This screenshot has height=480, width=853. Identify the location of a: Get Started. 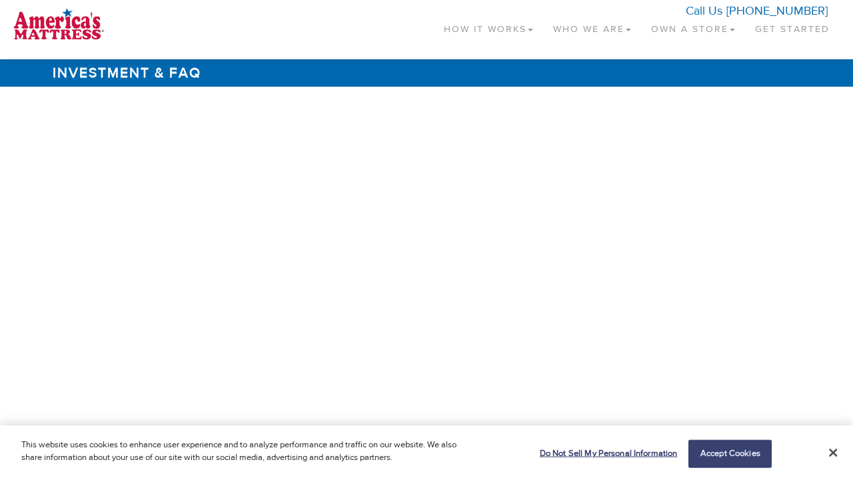
(793, 26).